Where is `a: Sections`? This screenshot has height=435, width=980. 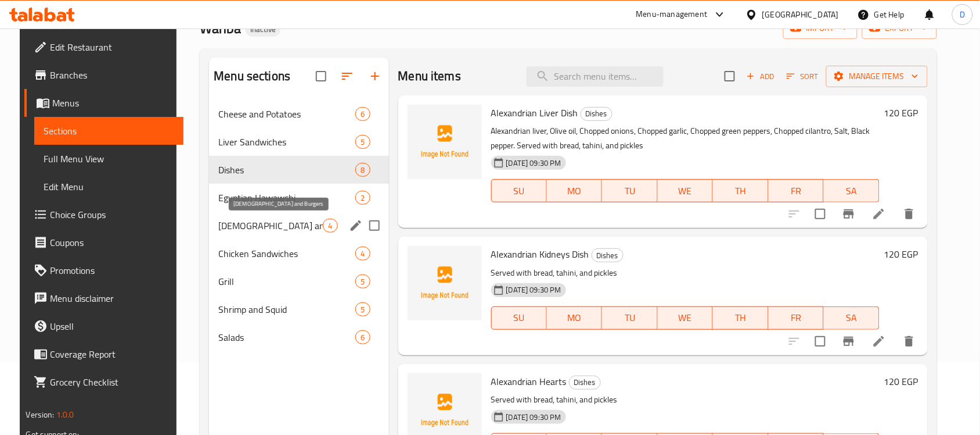
a: Sections is located at coordinates (109, 131).